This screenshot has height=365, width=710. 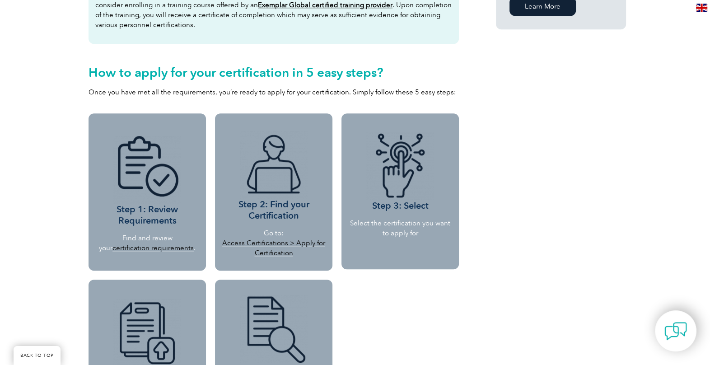 What do you see at coordinates (37, 356) in the screenshot?
I see `a: BACK TO TOP` at bounding box center [37, 356].